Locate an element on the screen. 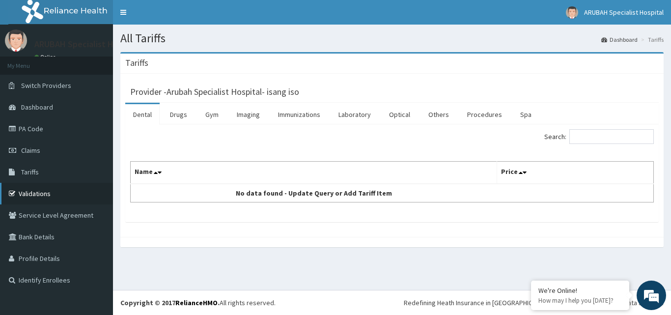  input: Search: is located at coordinates (612, 137).